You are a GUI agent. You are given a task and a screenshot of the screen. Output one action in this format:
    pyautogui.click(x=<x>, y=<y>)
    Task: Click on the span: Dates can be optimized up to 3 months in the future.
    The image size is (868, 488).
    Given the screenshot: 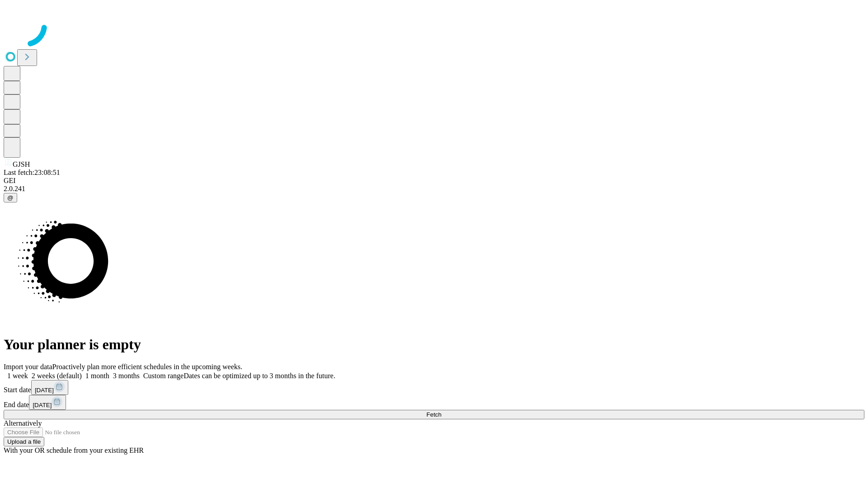 What is the action you would take?
    pyautogui.click(x=259, y=376)
    